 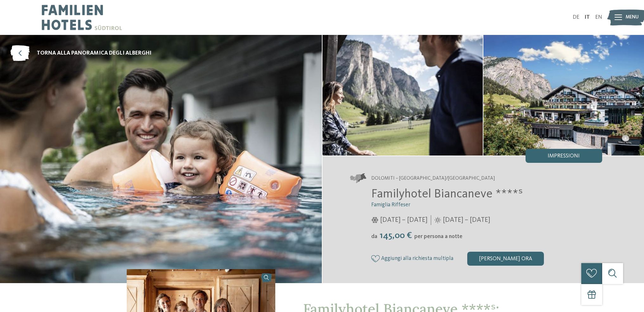 What do you see at coordinates (438, 236) in the screenshot?
I see `span: per persona a notte` at bounding box center [438, 236].